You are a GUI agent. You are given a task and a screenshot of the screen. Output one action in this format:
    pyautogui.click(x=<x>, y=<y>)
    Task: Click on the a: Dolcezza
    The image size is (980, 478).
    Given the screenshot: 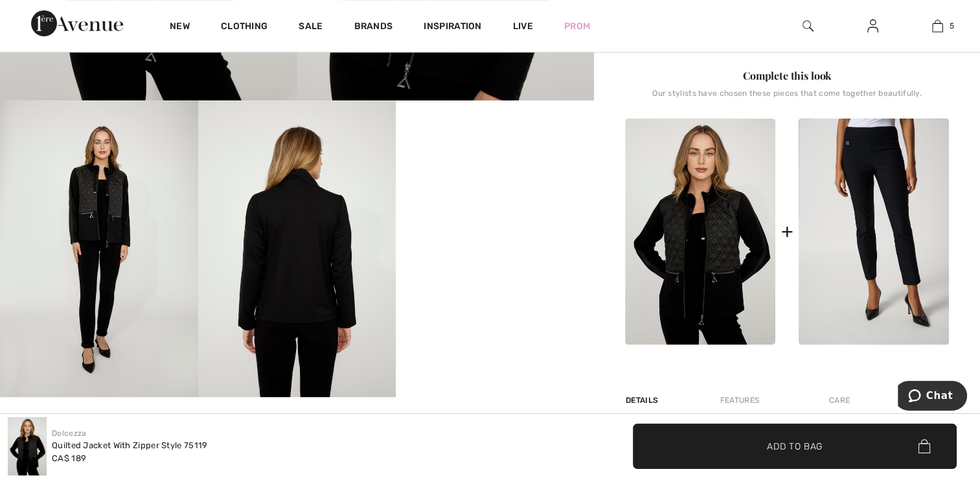 What is the action you would take?
    pyautogui.click(x=69, y=433)
    